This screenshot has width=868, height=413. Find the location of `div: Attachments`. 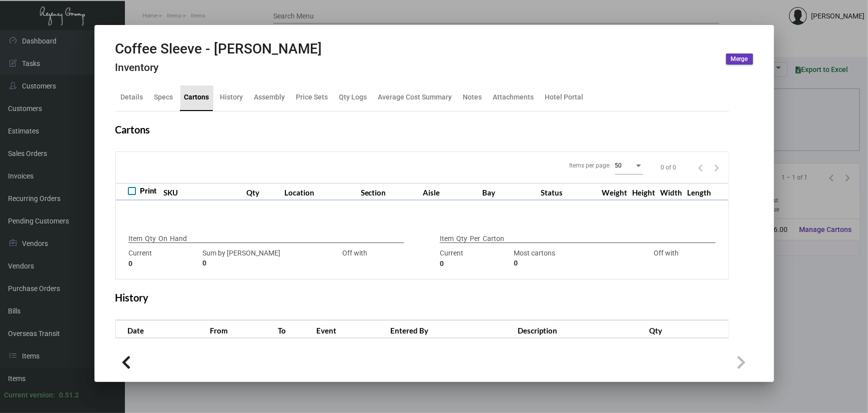

div: Attachments is located at coordinates (513, 97).